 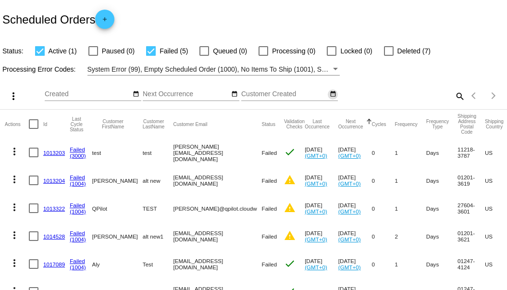 I want to click on a: 1013203, so click(x=54, y=152).